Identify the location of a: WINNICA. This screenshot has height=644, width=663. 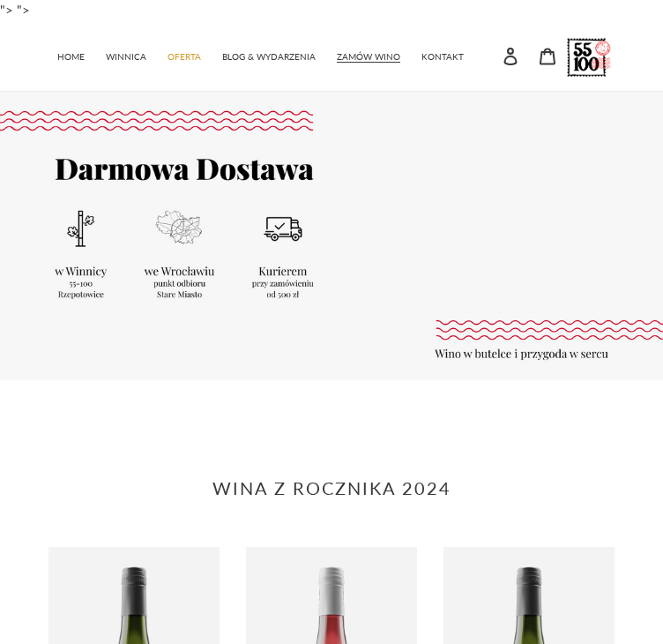
(126, 55).